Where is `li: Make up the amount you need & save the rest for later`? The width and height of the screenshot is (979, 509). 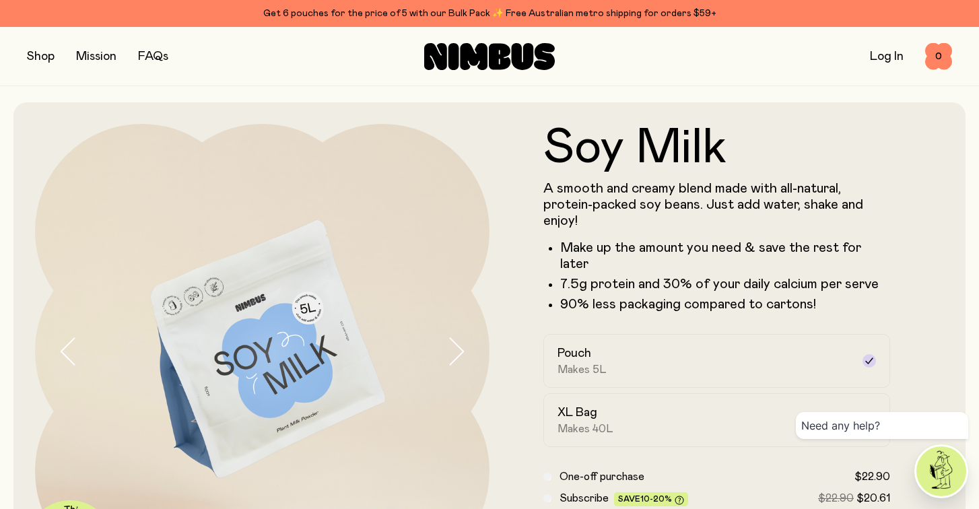
li: Make up the amount you need & save the rest for later is located at coordinates (725, 256).